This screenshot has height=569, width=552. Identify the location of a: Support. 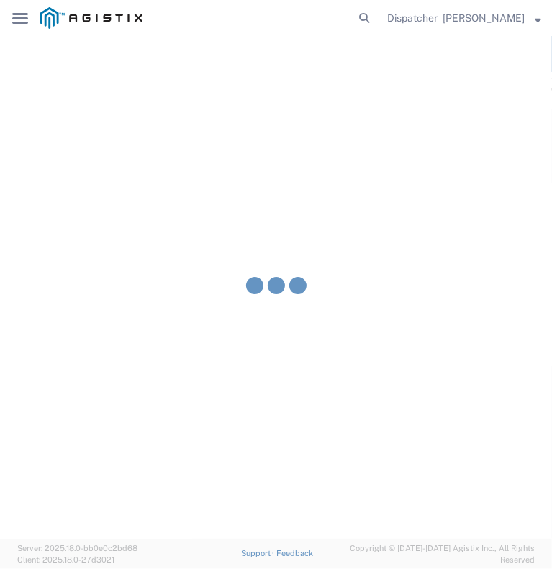
(259, 554).